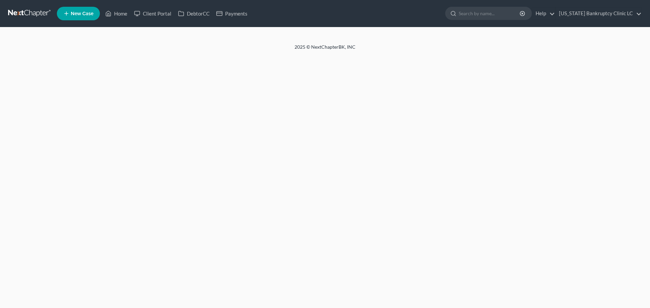 Image resolution: width=650 pixels, height=308 pixels. I want to click on div: 2025 © NextChapterBK, INC, so click(325, 50).